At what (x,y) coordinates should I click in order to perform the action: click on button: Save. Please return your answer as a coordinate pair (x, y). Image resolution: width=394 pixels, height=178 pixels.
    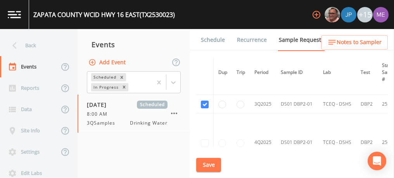
    Looking at the image, I should click on (209, 165).